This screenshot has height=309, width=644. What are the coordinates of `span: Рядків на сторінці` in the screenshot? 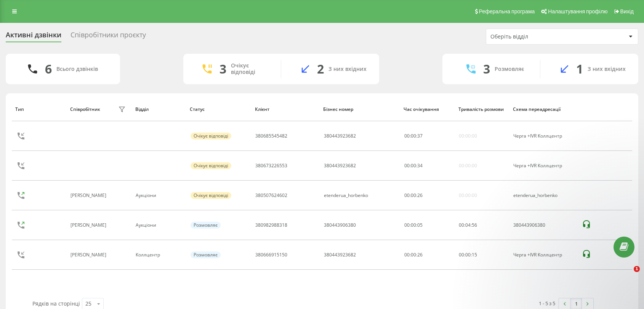 It's located at (56, 303).